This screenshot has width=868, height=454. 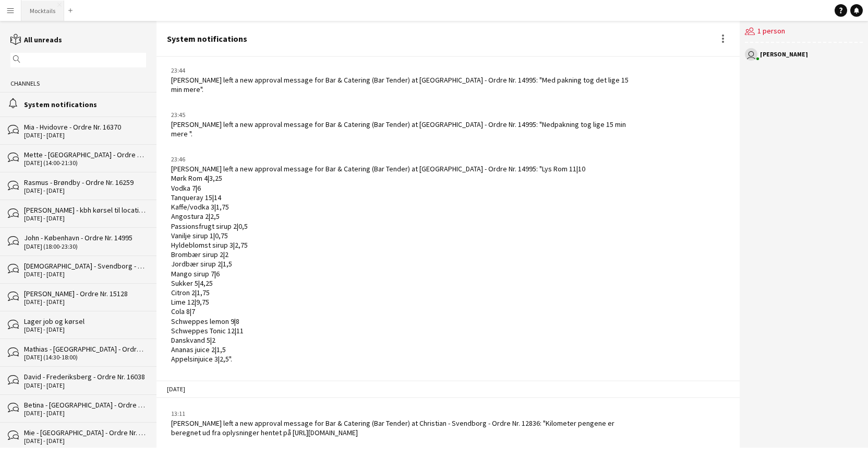 What do you see at coordinates (804, 32) in the screenshot?
I see `div: 1 person` at bounding box center [804, 32].